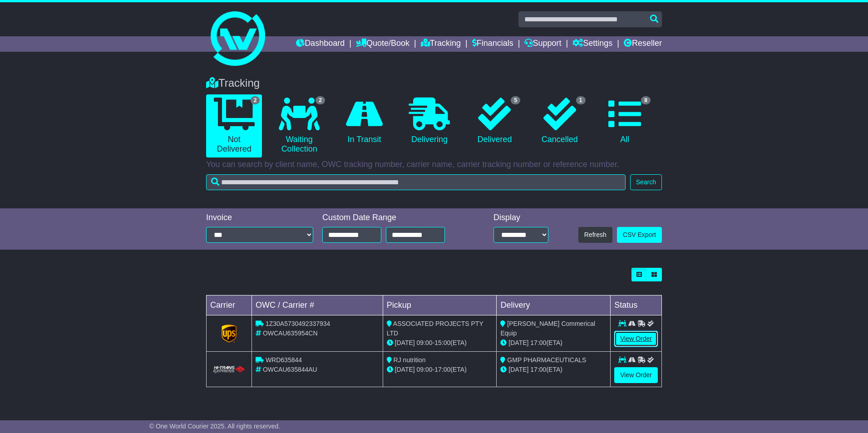  I want to click on td: OWC / Carrier #, so click(317, 305).